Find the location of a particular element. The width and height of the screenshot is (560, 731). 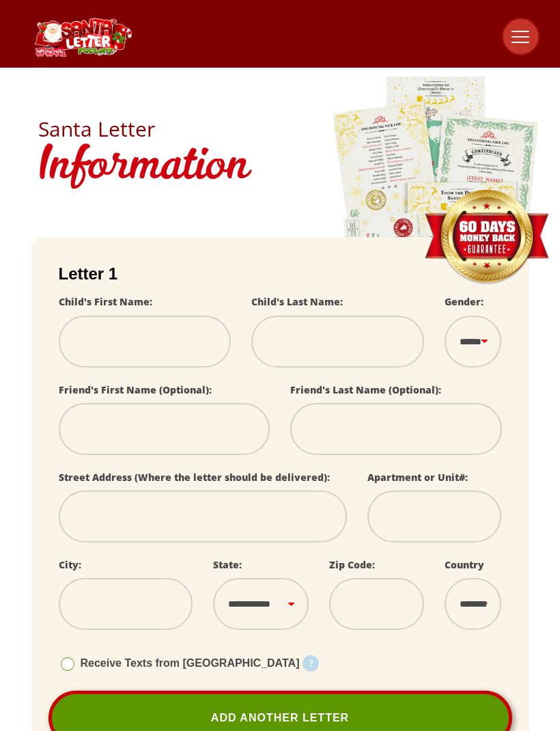

label: Child's Last Name: is located at coordinates (298, 302).